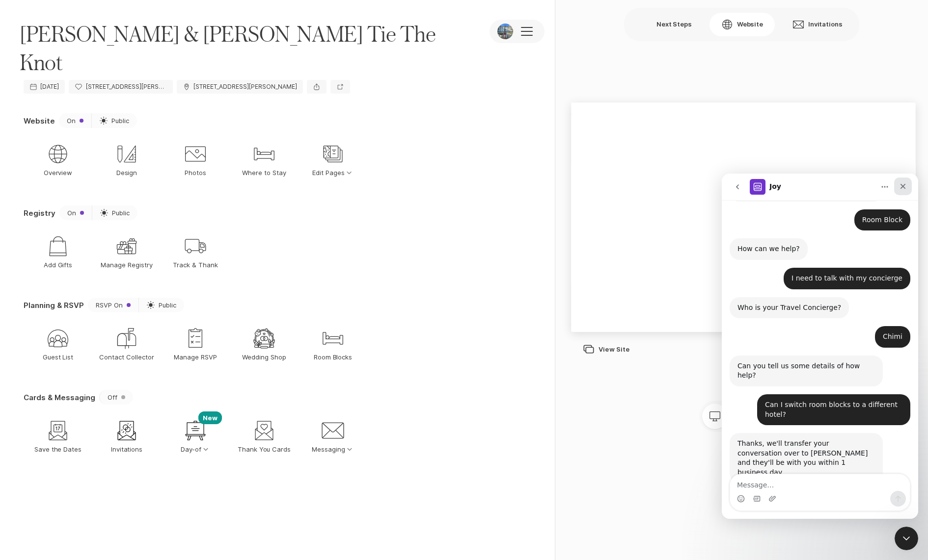 This screenshot has width=928, height=560. What do you see at coordinates (327, 178) in the screenshot?
I see `a: Accommodations` at bounding box center [327, 178].